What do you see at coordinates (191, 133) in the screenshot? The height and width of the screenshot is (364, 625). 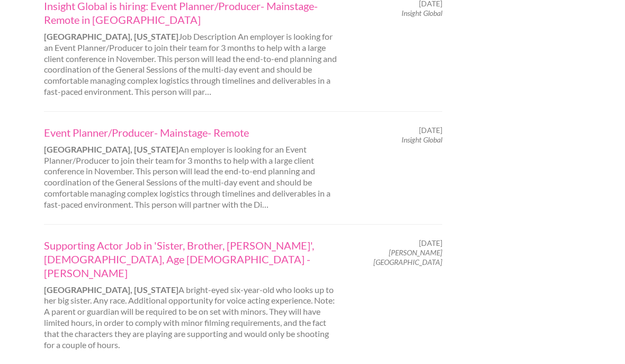 I see `a: Event Planner/Producer- Mainstage- Remote` at bounding box center [191, 133].